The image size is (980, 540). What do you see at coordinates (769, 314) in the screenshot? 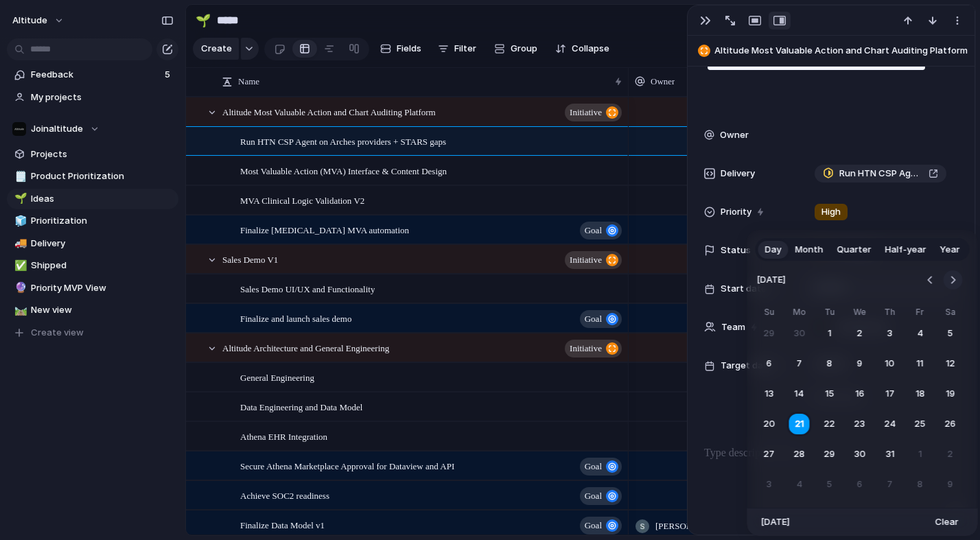
I see `th: Sunday` at bounding box center [769, 314].